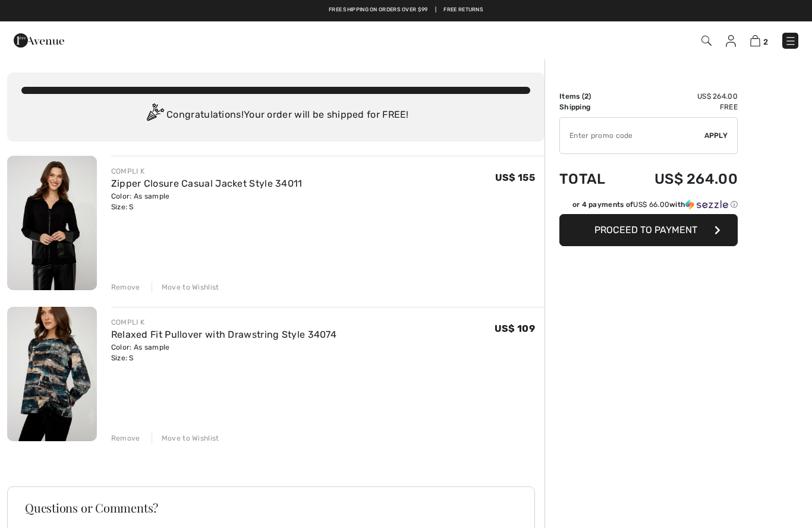 The height and width of the screenshot is (528, 812). I want to click on div: Congratulations! Your order will be shipped for FREE!, so click(276, 116).